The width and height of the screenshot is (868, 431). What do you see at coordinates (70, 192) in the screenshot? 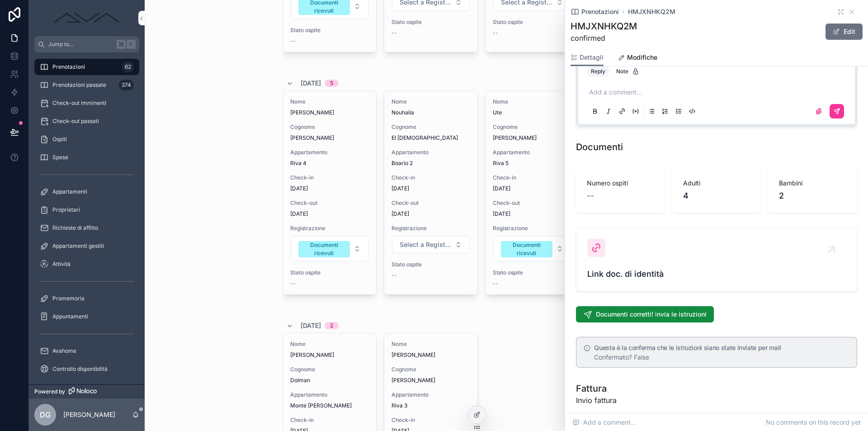
I see `span: Appartamenti` at bounding box center [70, 192].